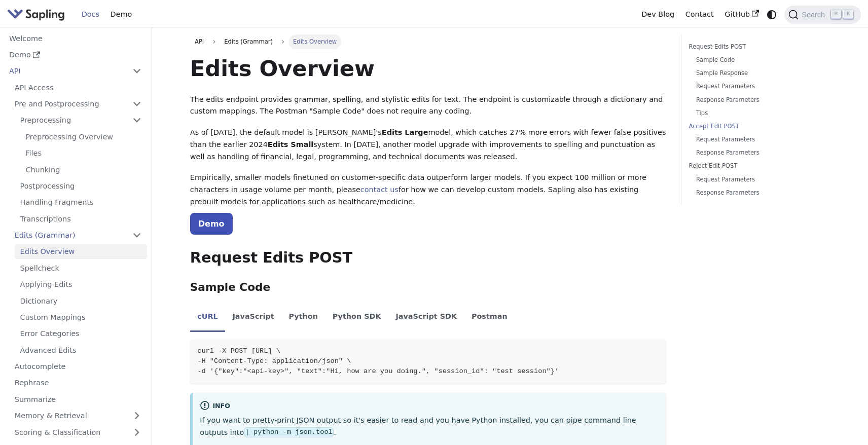 Image resolution: width=868 pixels, height=445 pixels. What do you see at coordinates (80, 252) in the screenshot?
I see `a: Edits Overview` at bounding box center [80, 252].